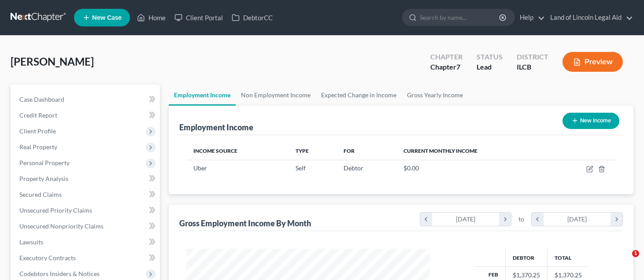 The height and width of the screenshot is (280, 644). What do you see at coordinates (38, 131) in the screenshot?
I see `span: Client Profile` at bounding box center [38, 131].